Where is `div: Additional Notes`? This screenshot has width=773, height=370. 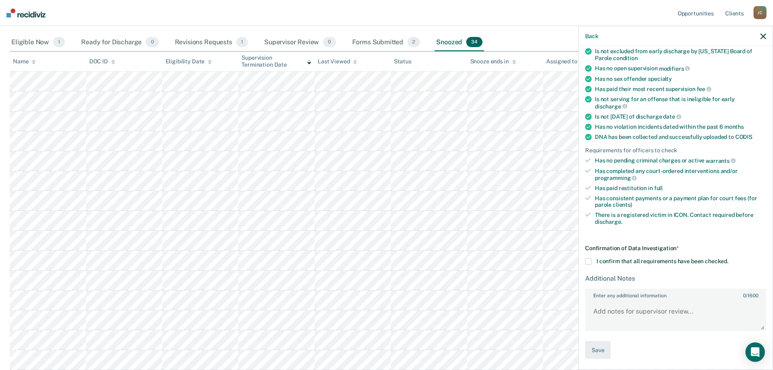 div: Additional Notes is located at coordinates (676, 278).